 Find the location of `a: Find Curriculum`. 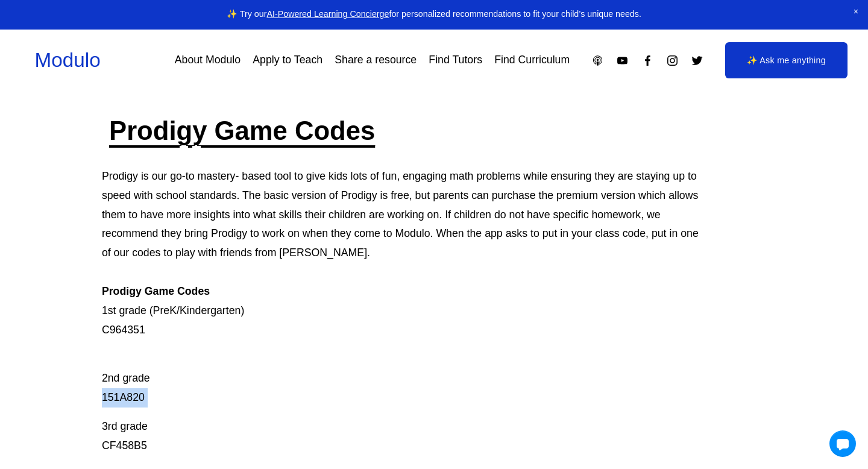

a: Find Curriculum is located at coordinates (531, 60).